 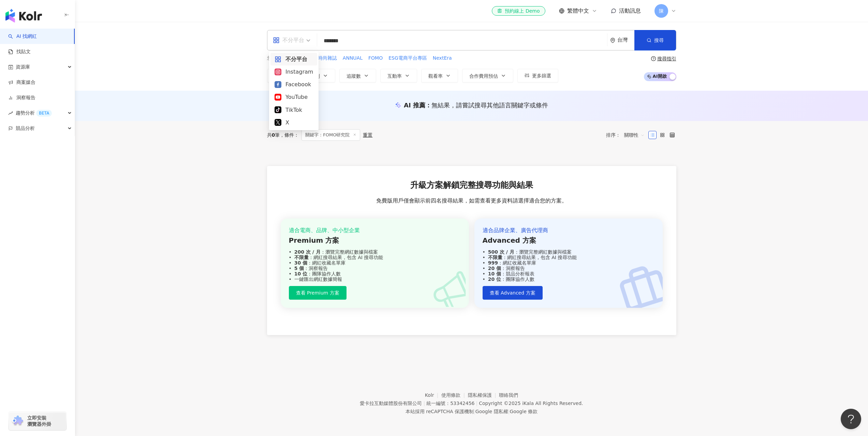 What do you see at coordinates (491, 412) in the screenshot?
I see `a: Google 隱私權` at bounding box center [491, 412].